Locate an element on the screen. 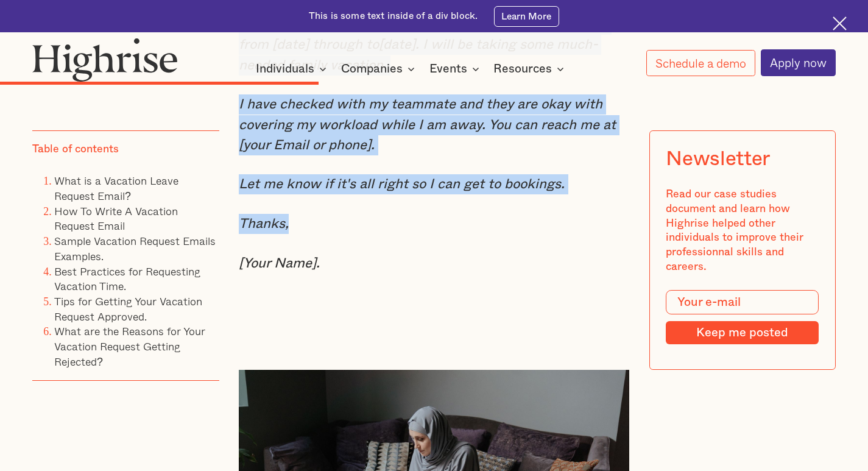  a: Sample Vacation Request Emails Examples. is located at coordinates (135, 248).